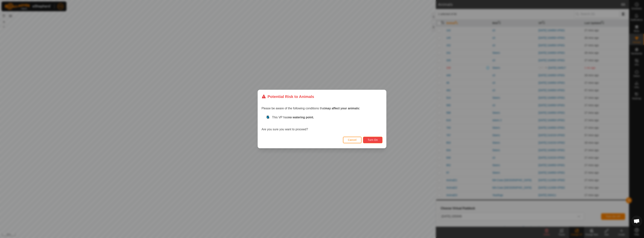  I want to click on strong: no watering point., so click(301, 117).